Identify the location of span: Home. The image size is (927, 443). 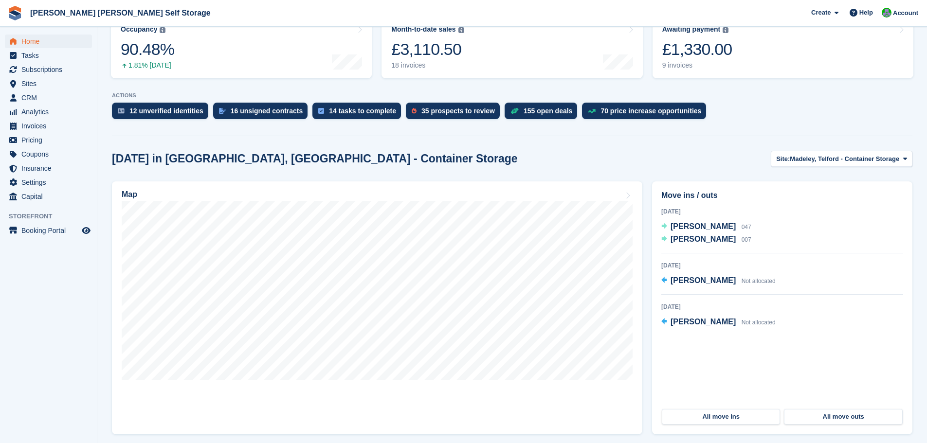
(51, 41).